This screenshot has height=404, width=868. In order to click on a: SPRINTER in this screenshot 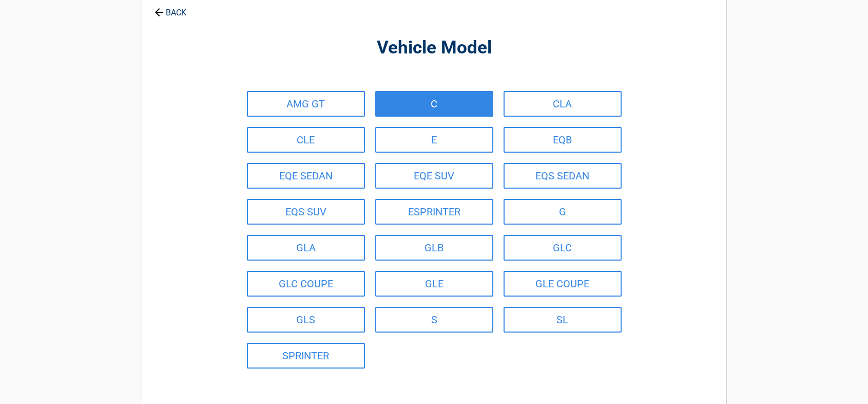, I will do `click(306, 356)`.